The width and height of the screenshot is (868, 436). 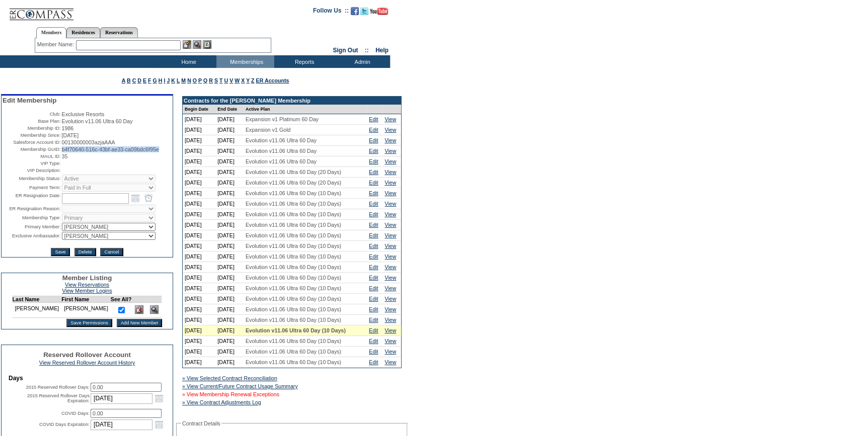 I want to click on input: Cancel, so click(x=111, y=252).